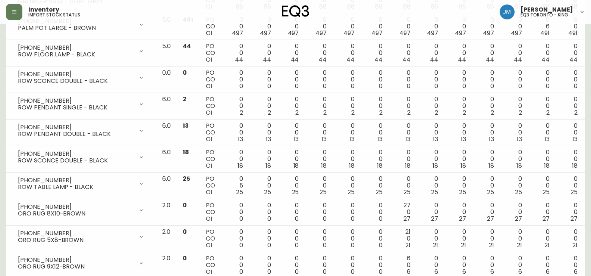 The height and width of the screenshot is (276, 591). I want to click on td: 2.0, so click(166, 238).